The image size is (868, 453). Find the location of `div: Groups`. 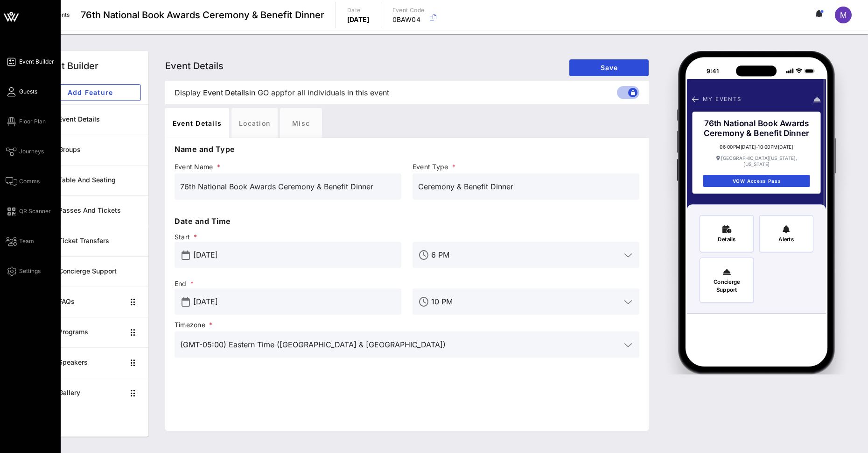

div: Groups is located at coordinates (99, 149).